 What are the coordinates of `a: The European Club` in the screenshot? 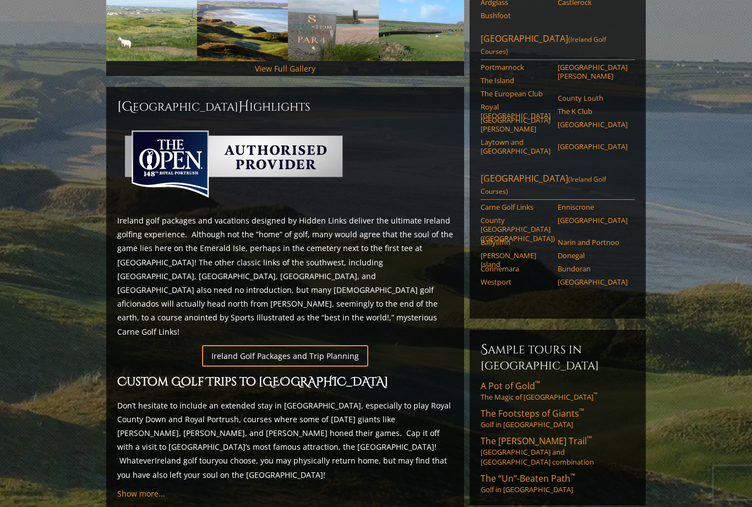 It's located at (515, 94).